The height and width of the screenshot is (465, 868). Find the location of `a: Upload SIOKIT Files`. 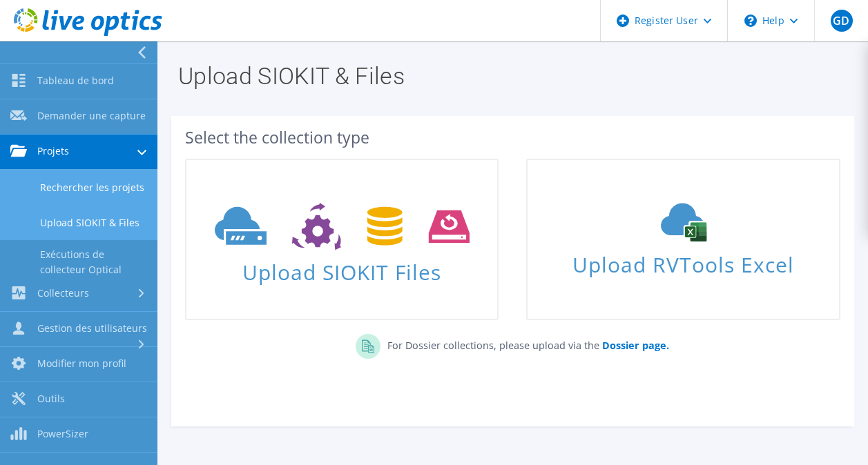

a: Upload SIOKIT Files is located at coordinates (341, 240).